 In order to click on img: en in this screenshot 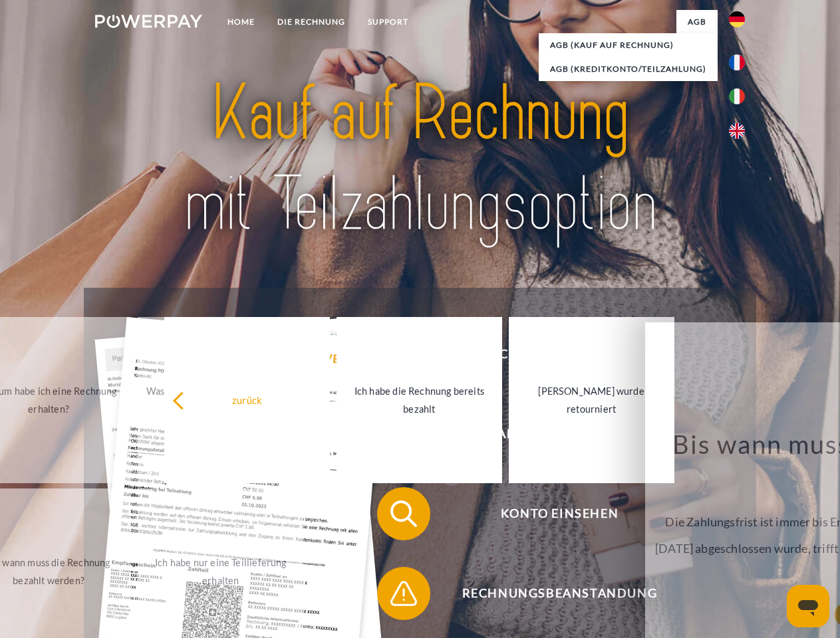, I will do `click(737, 131)`.